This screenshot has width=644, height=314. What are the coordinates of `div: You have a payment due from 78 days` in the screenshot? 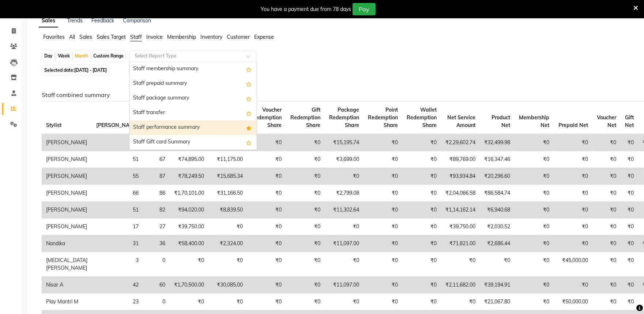 It's located at (306, 9).